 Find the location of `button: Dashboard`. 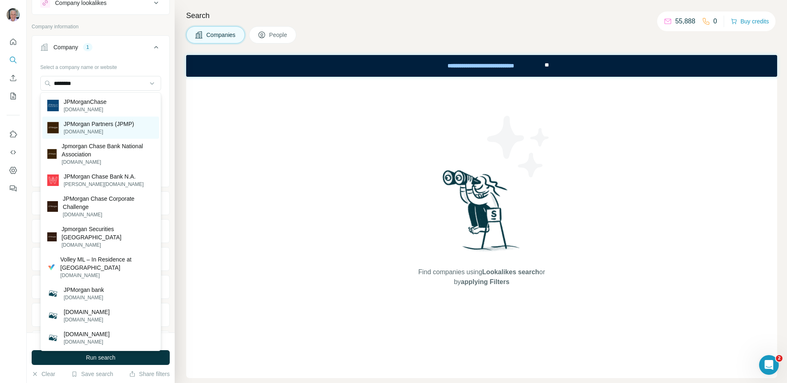

button: Dashboard is located at coordinates (13, 171).